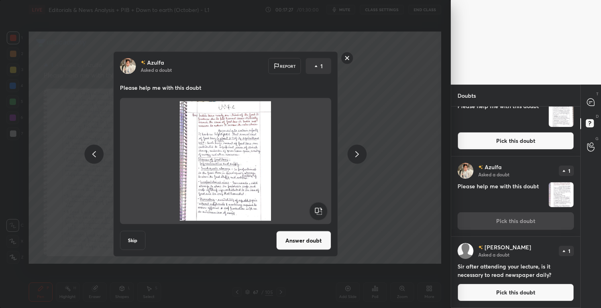 This screenshot has height=308, width=601. What do you see at coordinates (561, 114) in the screenshot?
I see `img: 17597346932XI5AR.JPEG` at bounding box center [561, 114].